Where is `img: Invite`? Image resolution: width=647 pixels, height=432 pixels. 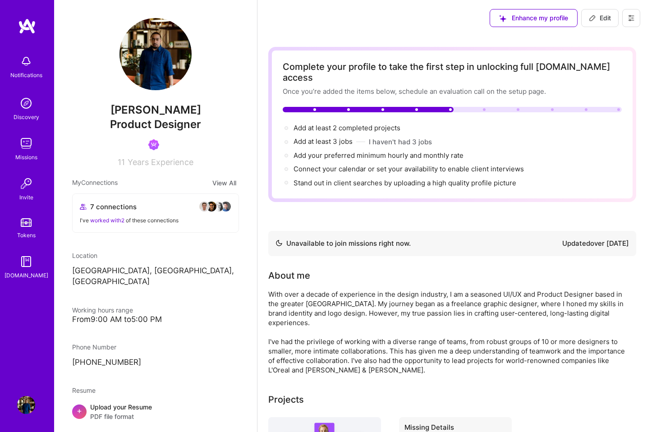 img: Invite is located at coordinates (26, 184).